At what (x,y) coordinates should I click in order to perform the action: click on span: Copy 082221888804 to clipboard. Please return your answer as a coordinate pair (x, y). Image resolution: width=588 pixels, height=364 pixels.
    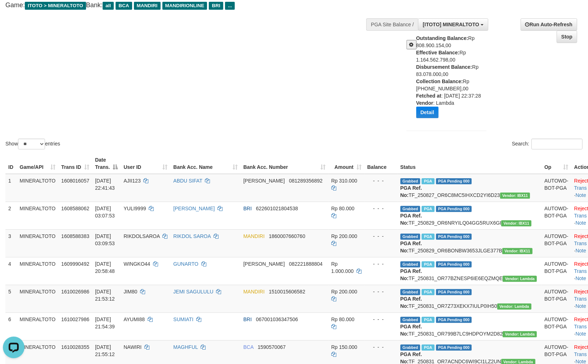
    Looking at the image, I should click on (306, 264).